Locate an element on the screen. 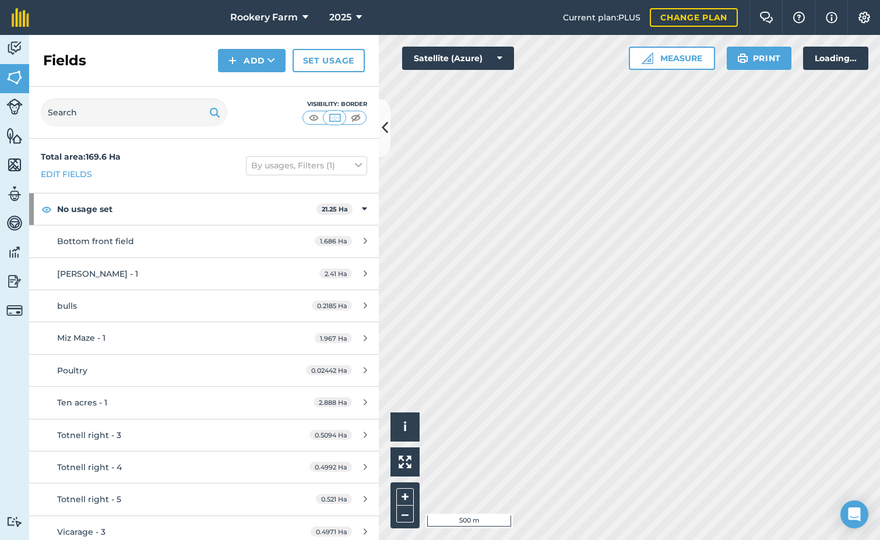 The width and height of the screenshot is (880, 540). span: bulls is located at coordinates (67, 306).